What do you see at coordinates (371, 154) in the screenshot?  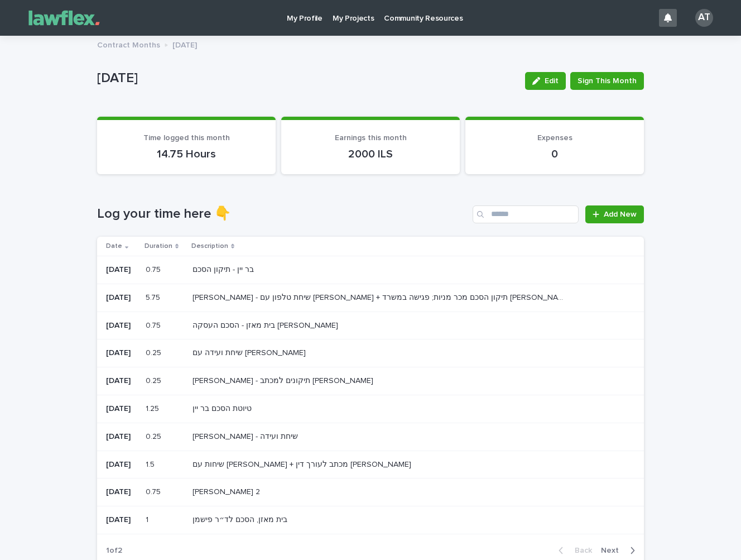 I see `p: 2000 ILS` at bounding box center [371, 154].